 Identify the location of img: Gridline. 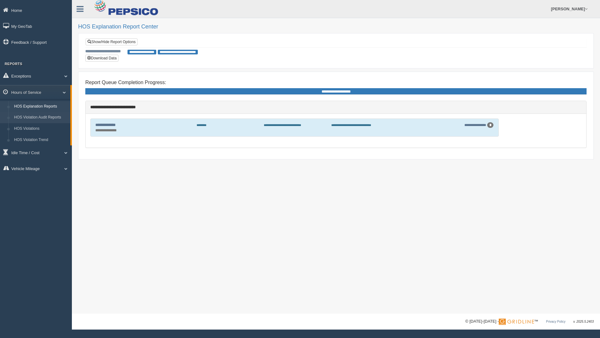
(516, 322).